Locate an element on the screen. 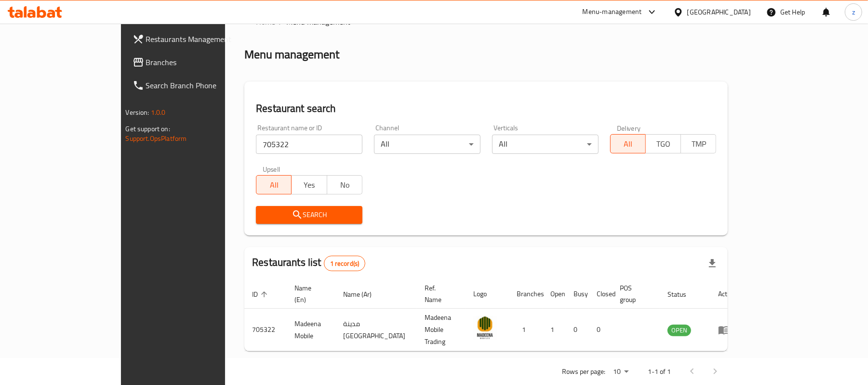  p: 1-1 of 1 is located at coordinates (660, 371).